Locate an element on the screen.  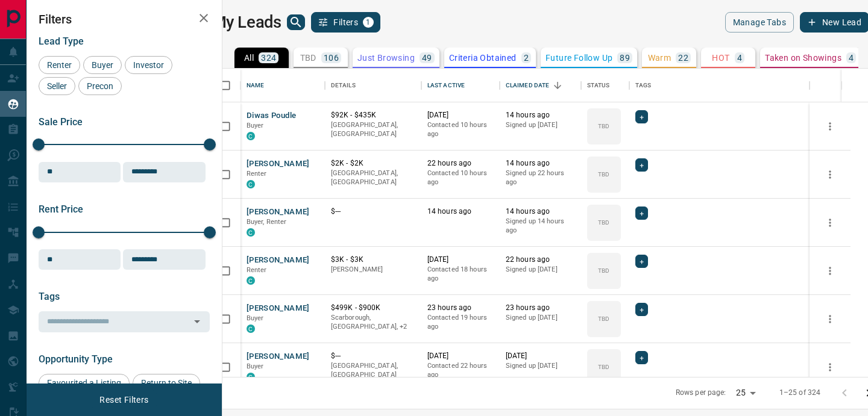
div: Details is located at coordinates (373, 86).